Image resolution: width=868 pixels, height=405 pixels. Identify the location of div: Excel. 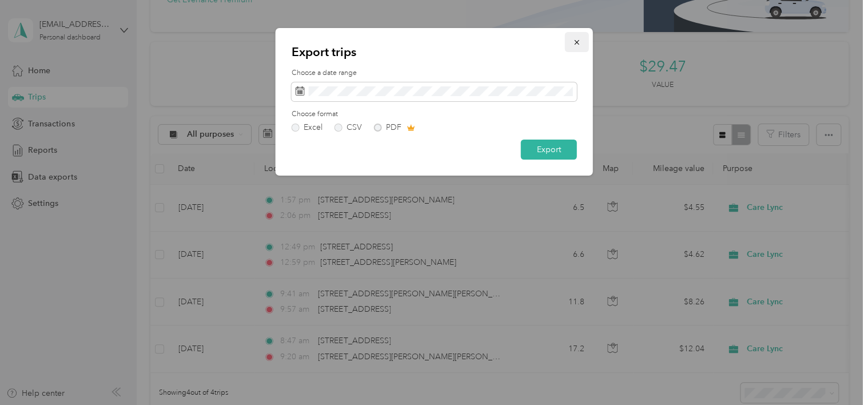
(313, 128).